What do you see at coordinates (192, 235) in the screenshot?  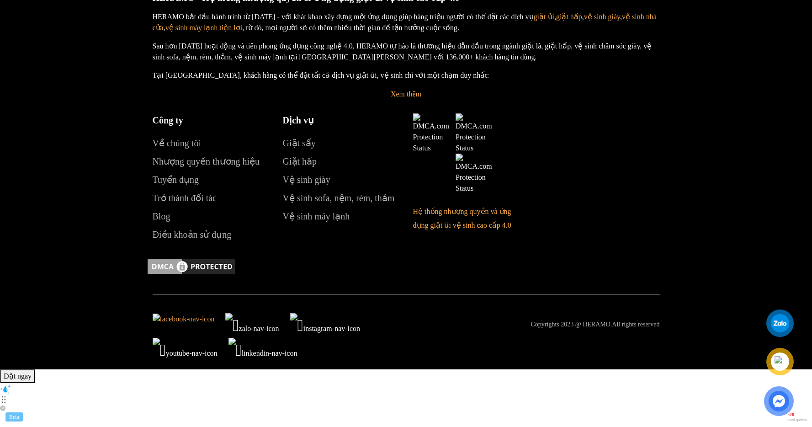 I see `a: Điều khoản sử dụng` at bounding box center [192, 235].